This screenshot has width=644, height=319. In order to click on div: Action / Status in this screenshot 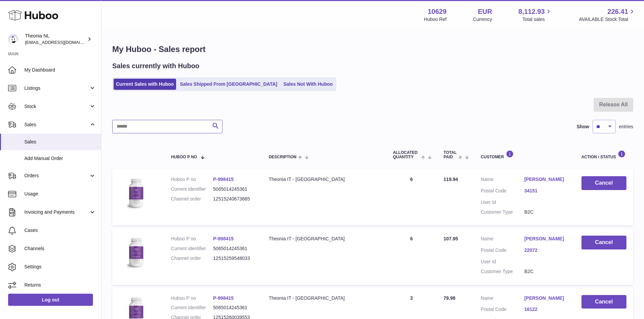, I will do `click(604, 155)`.